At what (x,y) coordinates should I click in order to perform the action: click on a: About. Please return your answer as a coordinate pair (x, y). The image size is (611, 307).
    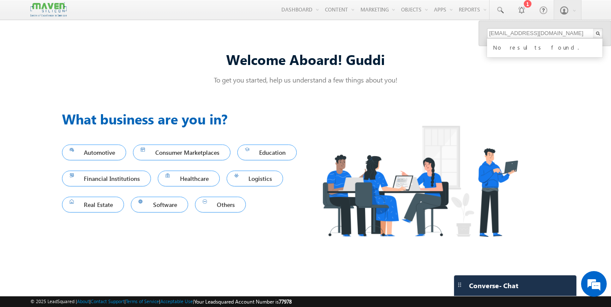
    Looking at the image, I should click on (83, 301).